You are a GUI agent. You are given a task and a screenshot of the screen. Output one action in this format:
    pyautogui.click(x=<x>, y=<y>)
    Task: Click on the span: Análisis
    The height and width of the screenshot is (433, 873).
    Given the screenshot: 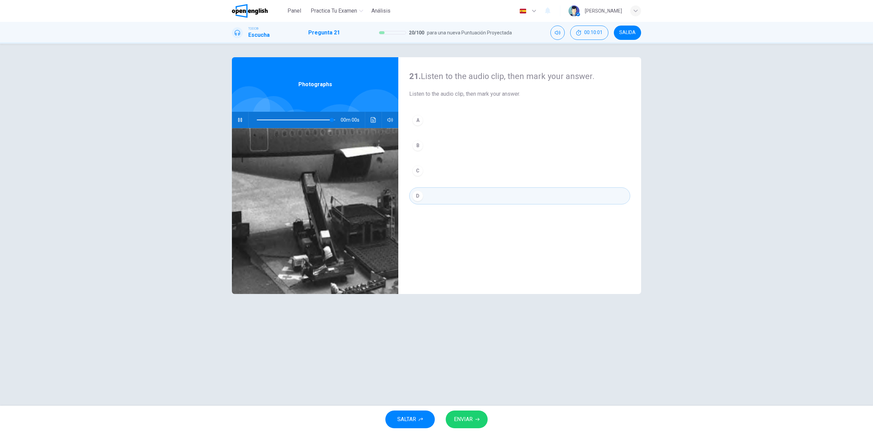 What is the action you would take?
    pyautogui.click(x=381, y=11)
    